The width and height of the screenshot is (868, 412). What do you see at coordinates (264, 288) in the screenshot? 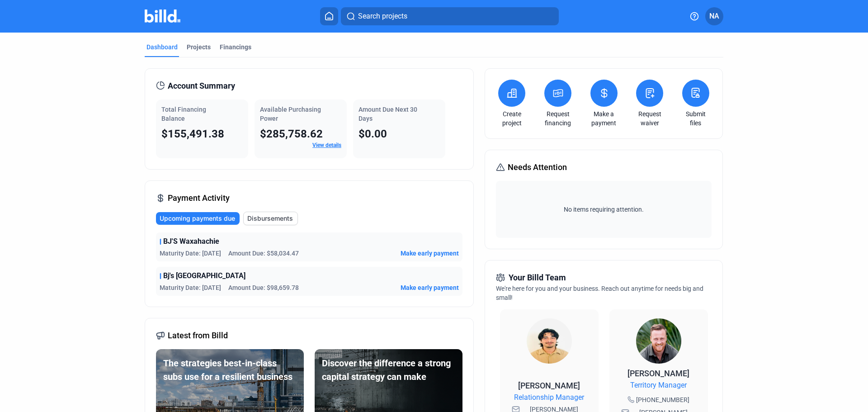
I see `span: Amount Due: $98,659.78` at bounding box center [264, 288].